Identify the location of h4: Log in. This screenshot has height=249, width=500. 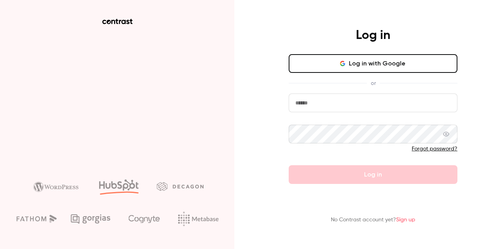
(373, 36).